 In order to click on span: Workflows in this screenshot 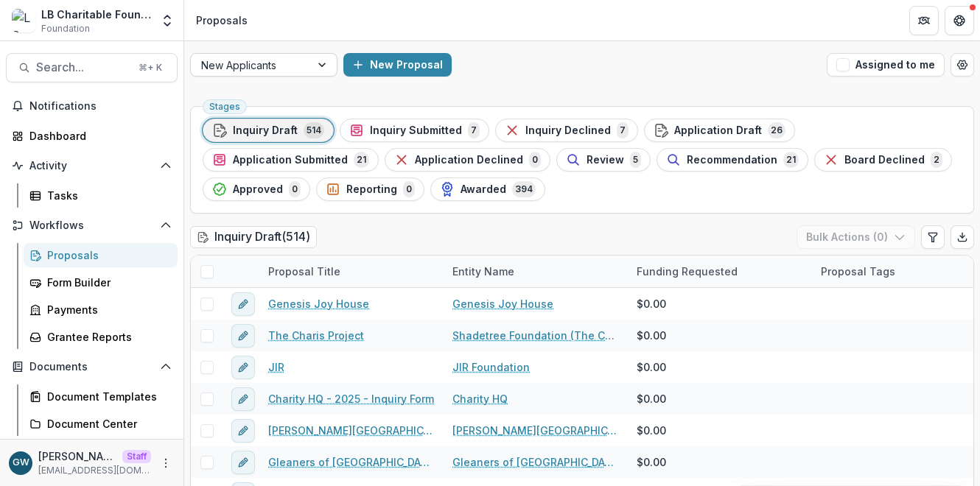, I will do `click(91, 225)`.